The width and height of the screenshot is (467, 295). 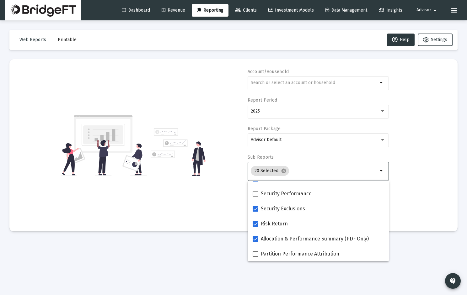 I want to click on input: Search or select an account or household, so click(x=314, y=83).